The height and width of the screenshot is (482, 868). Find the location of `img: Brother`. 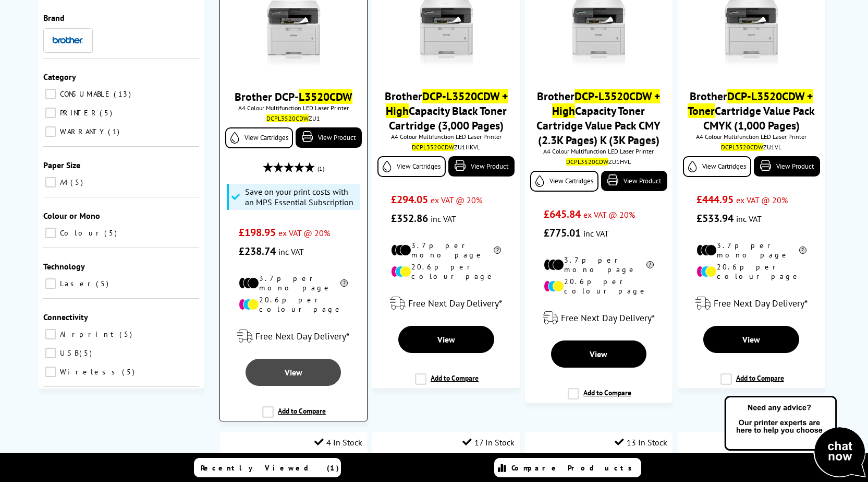

img: Brother is located at coordinates (67, 40).